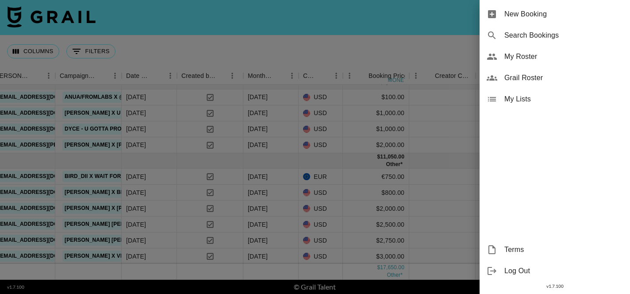 The width and height of the screenshot is (630, 294). Describe the element at coordinates (564, 57) in the screenshot. I see `span: My Roster` at that location.